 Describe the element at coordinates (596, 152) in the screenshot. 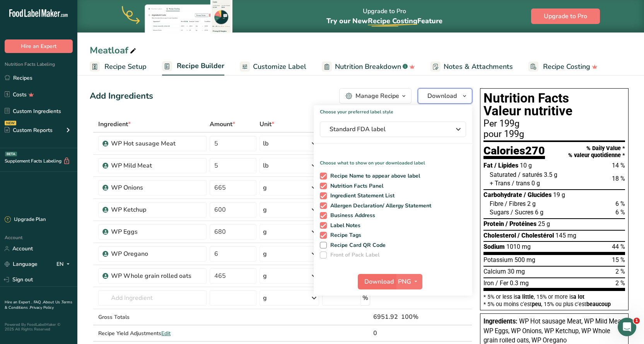

I see `div: % Daily Value * % valeur quotidienne *` at that location.